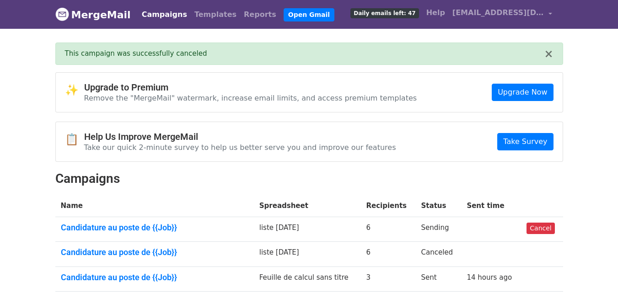 This screenshot has height=293, width=618. What do you see at coordinates (439, 254) in the screenshot?
I see `td: Canceled` at bounding box center [439, 254].